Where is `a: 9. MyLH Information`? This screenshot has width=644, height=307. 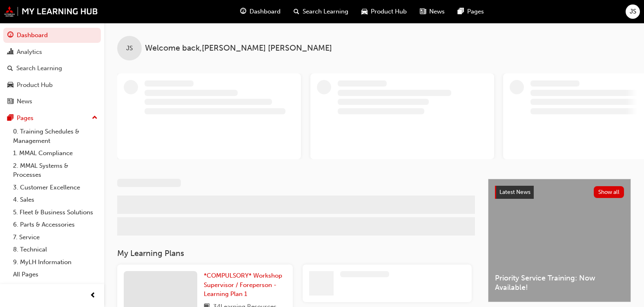 a: 9. MyLH Information is located at coordinates (55, 262).